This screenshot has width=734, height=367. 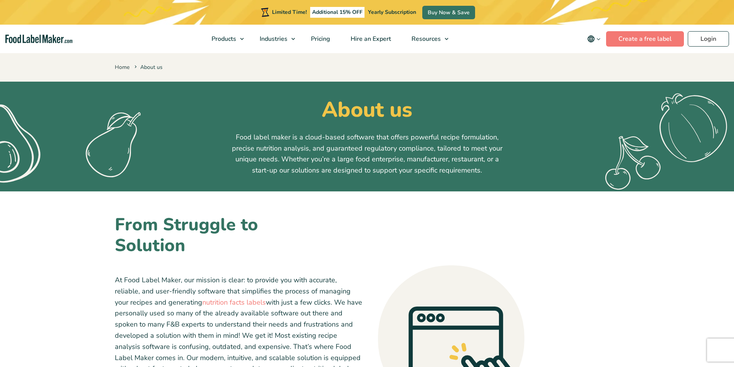 I want to click on a: Pricing, so click(x=320, y=39).